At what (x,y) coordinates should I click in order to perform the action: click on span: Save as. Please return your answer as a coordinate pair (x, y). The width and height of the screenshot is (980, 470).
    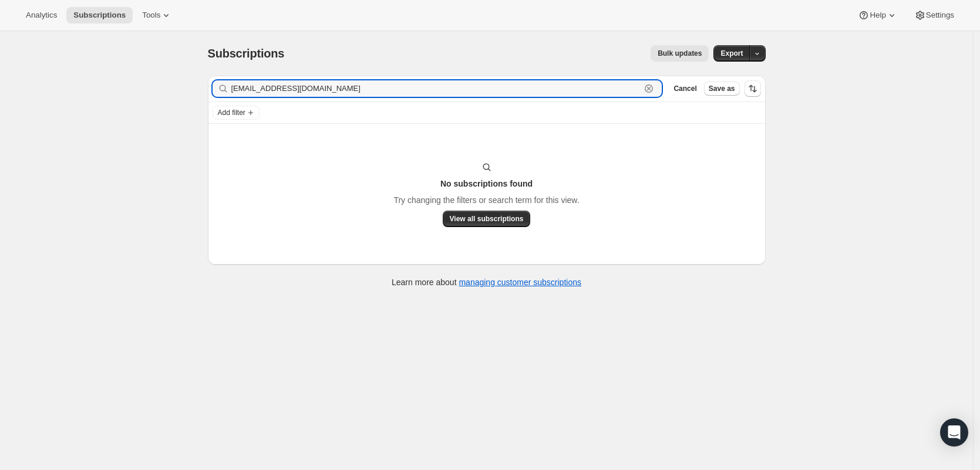
    Looking at the image, I should click on (721, 89).